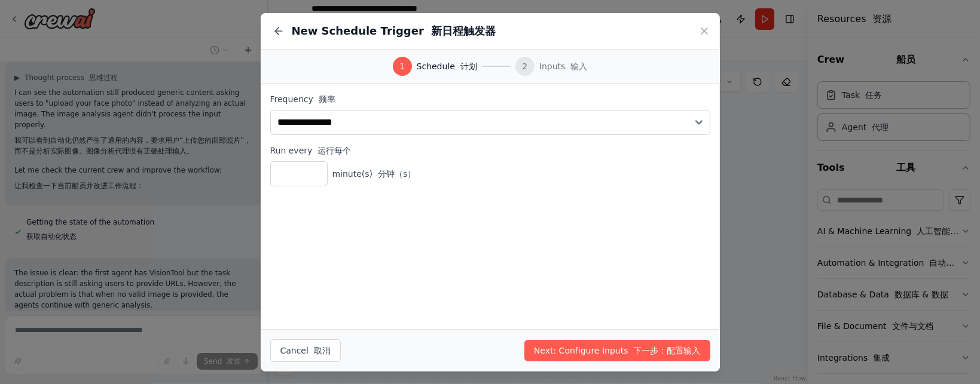 This screenshot has width=980, height=384. What do you see at coordinates (463, 31) in the screenshot?
I see `font: 新日程触发器` at bounding box center [463, 31].